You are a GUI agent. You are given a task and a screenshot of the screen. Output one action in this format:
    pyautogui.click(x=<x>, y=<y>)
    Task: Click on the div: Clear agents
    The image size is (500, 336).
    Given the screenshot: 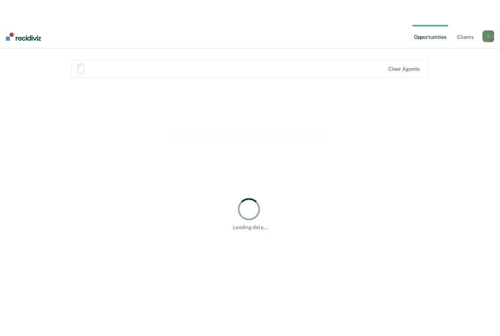 What is the action you would take?
    pyautogui.click(x=404, y=69)
    